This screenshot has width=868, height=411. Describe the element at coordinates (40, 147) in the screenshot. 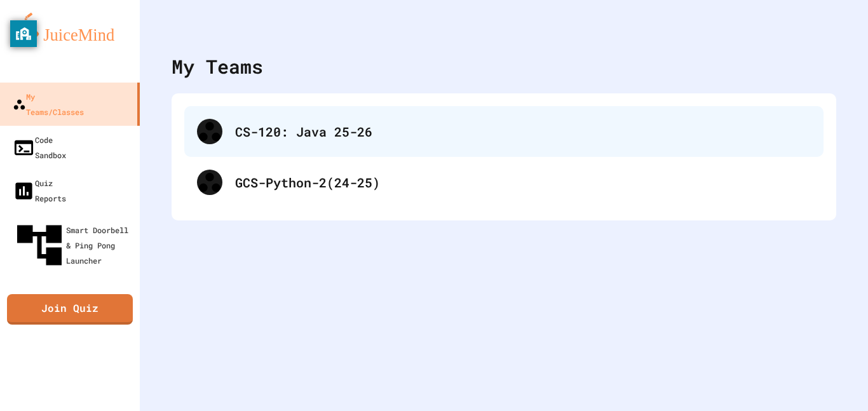

I see `div: Code Sandbox` at that location.